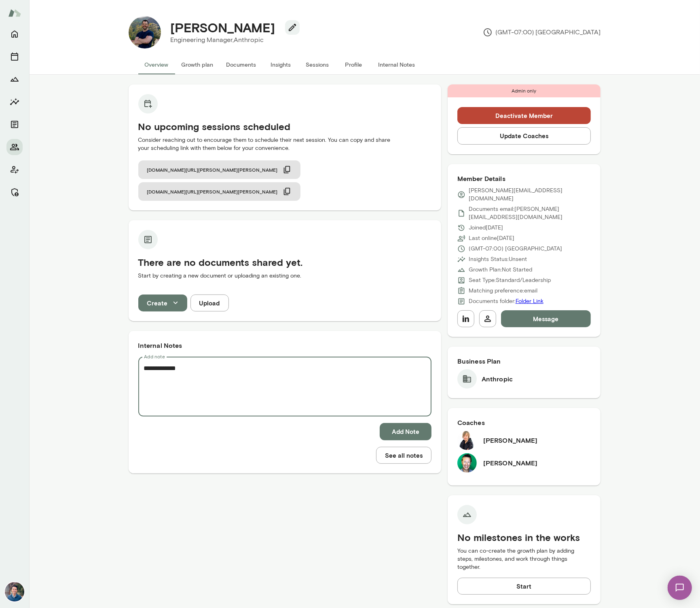 The image size is (700, 608). Describe the element at coordinates (232, 40) in the screenshot. I see `p: Engineering Manager, Anthropic` at that location.